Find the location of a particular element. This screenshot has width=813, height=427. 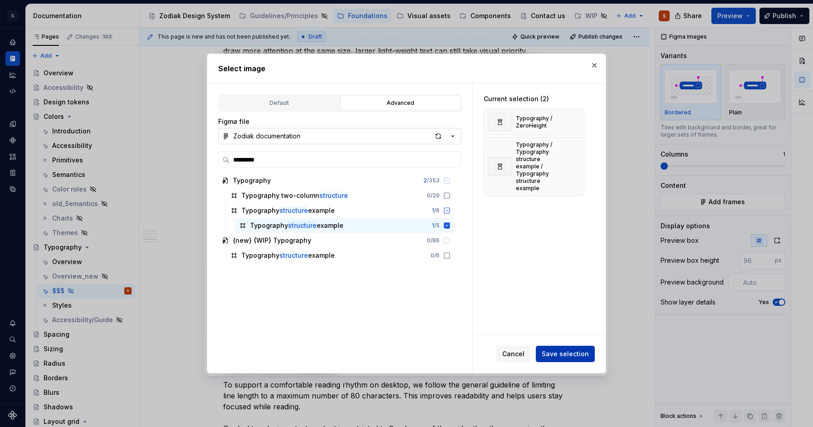

div: Typography is located at coordinates (252, 181).